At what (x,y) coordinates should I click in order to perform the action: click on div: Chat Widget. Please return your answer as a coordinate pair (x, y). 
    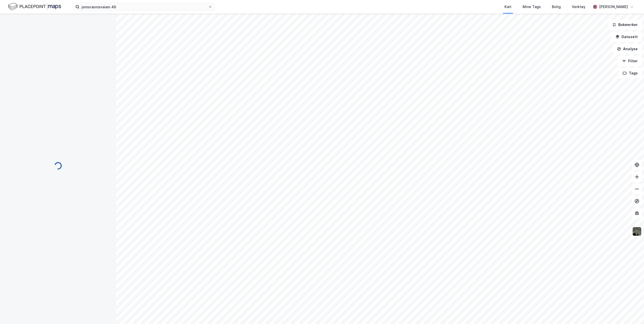
    Looking at the image, I should click on (632, 312).